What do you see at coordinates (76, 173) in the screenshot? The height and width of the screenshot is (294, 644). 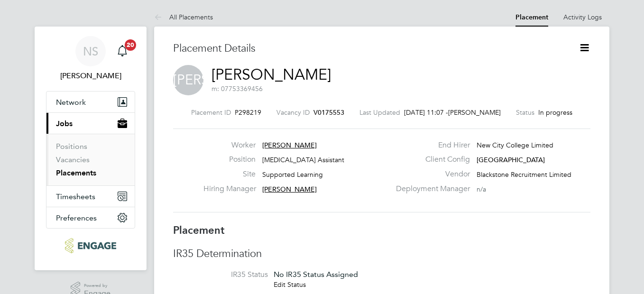 I see `a: Placements` at bounding box center [76, 173].